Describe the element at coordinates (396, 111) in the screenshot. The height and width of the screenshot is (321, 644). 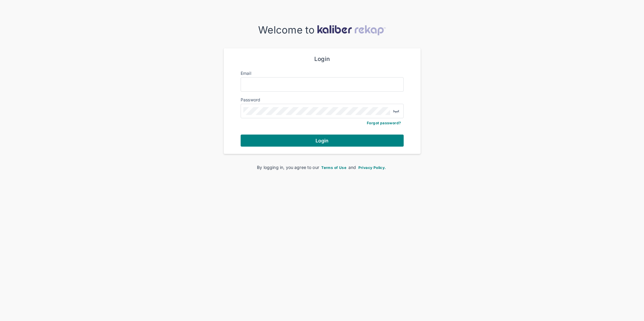
I see `img: eye-closed.fa43b6e4.svg` at that location.